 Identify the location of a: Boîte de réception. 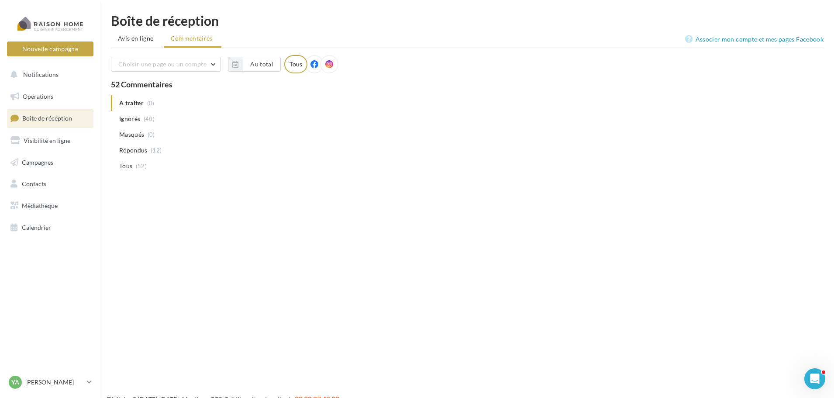
(50, 118).